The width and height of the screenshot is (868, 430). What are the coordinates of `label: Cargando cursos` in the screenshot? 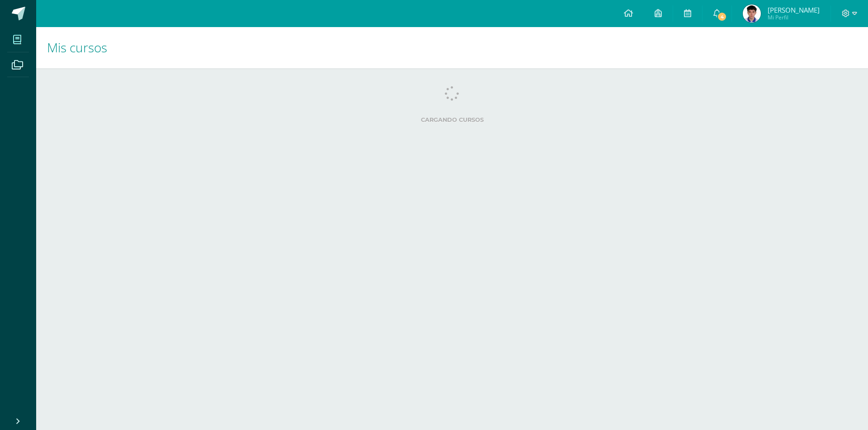 It's located at (452, 120).